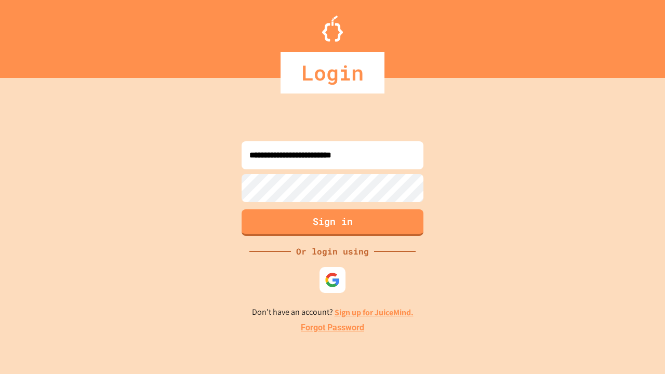  I want to click on p: Don't have an account?, so click(333, 312).